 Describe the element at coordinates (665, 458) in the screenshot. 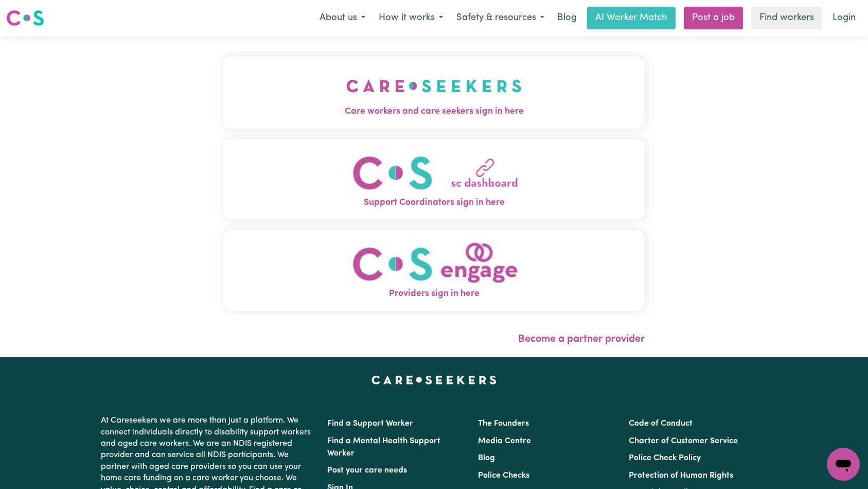

I see `a: Police Check Policy` at that location.